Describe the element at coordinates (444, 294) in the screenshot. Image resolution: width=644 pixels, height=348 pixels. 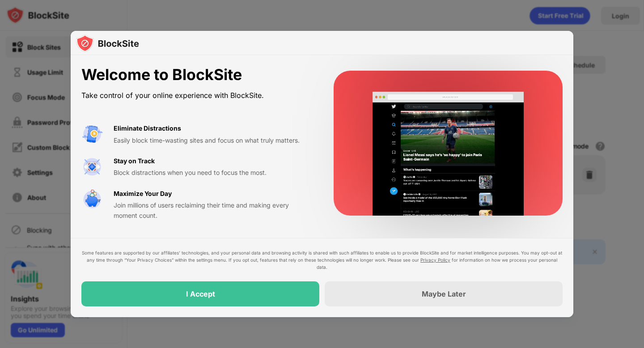
I see `div: Maybe Later` at that location.